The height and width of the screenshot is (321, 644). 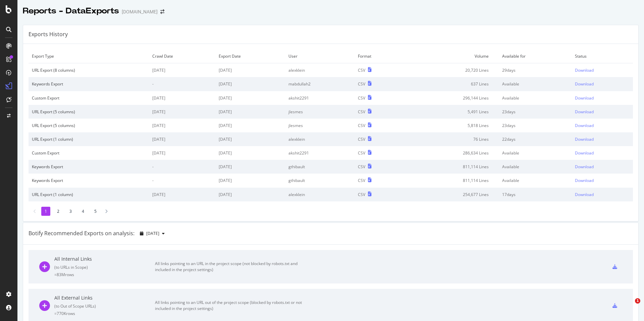 I want to click on div: Botify Recommended Exports on analysis:, so click(x=81, y=233).